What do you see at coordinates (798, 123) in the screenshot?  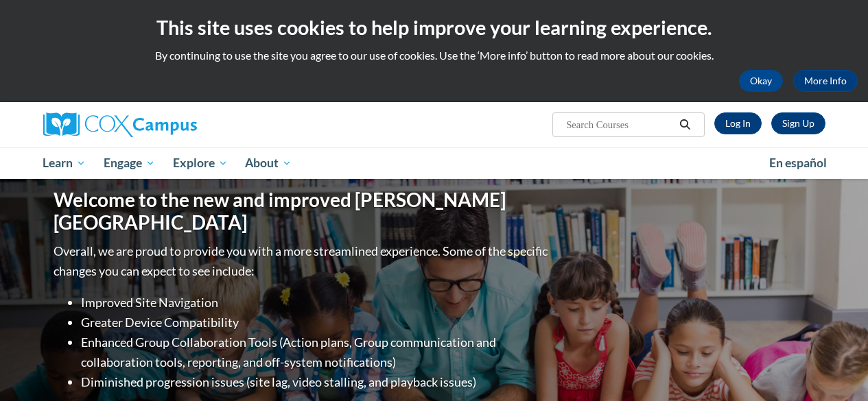 I see `a: Register` at bounding box center [798, 123].